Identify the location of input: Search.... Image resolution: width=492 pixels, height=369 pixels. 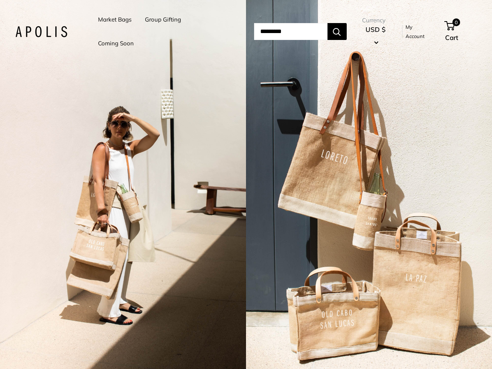
(290, 31).